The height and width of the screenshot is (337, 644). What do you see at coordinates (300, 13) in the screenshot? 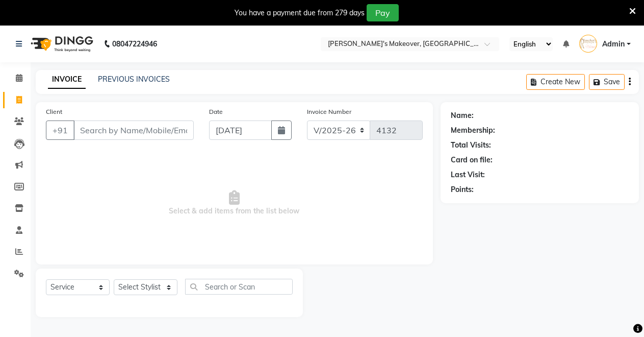
I see `div: You have a payment due from 279 days` at bounding box center [300, 13].